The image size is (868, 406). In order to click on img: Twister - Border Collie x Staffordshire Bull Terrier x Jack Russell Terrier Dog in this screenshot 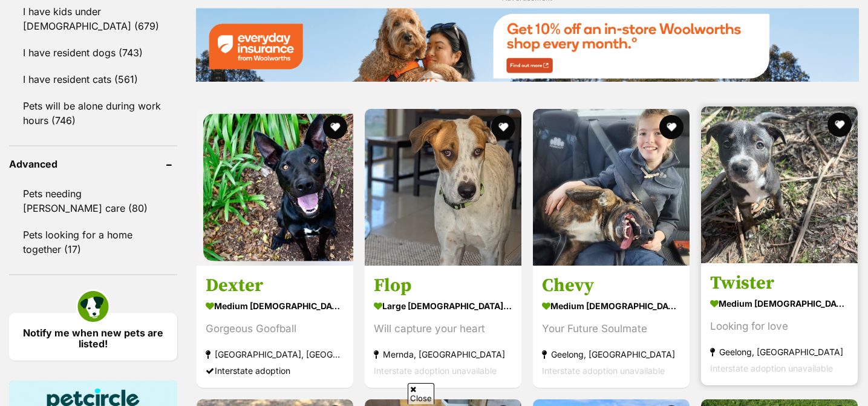, I will do `click(779, 184)`.